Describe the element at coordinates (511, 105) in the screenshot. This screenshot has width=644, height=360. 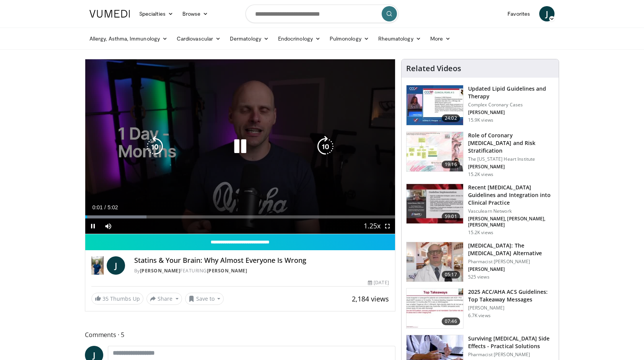
I see `p: Complex Coronary Cases` at that location.